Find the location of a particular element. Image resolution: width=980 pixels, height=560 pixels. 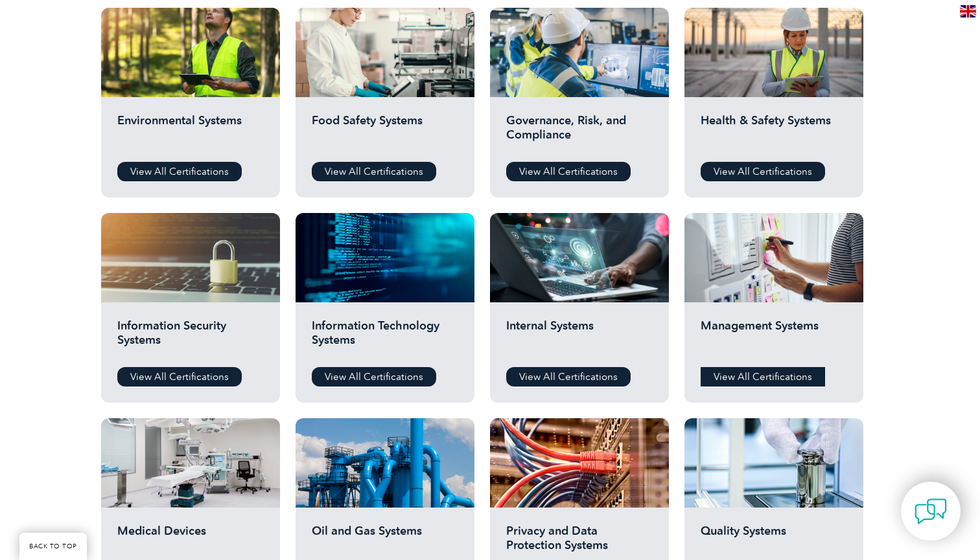

h2: Information Security Systems is located at coordinates (191, 338).